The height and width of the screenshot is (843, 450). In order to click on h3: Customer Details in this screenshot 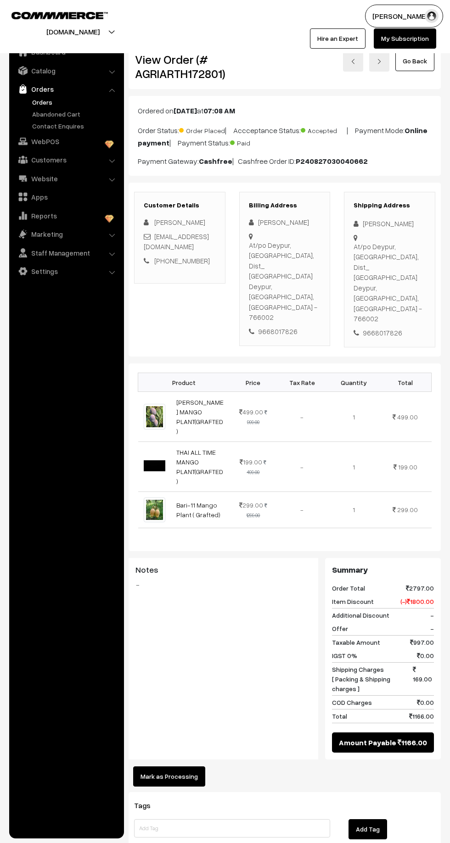, I will do `click(179, 205)`.